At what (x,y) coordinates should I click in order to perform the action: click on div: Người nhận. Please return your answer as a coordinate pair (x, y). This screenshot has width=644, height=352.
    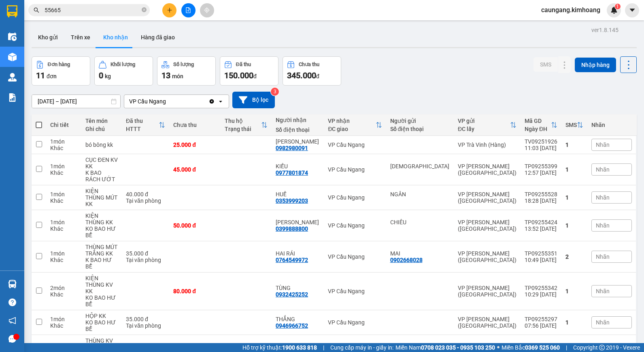
    Looking at the image, I should click on (298, 120).